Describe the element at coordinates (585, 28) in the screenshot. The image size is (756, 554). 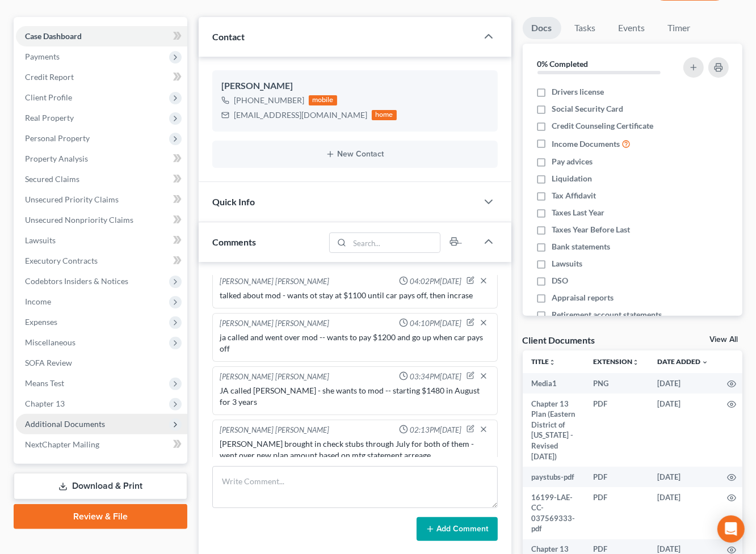
I see `a: Tasks` at that location.